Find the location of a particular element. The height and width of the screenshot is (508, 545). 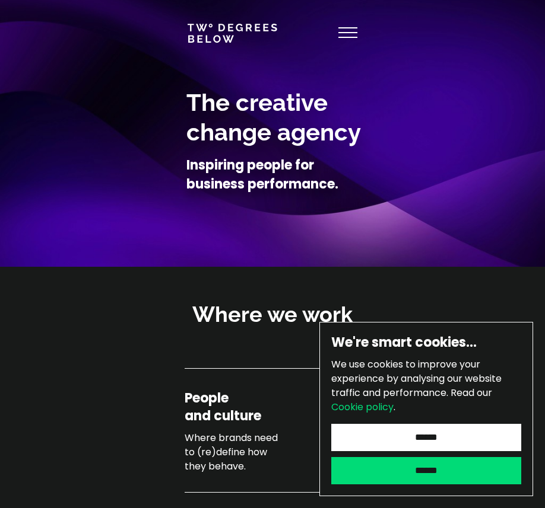

h6: We're smart cookies… is located at coordinates (426, 343).